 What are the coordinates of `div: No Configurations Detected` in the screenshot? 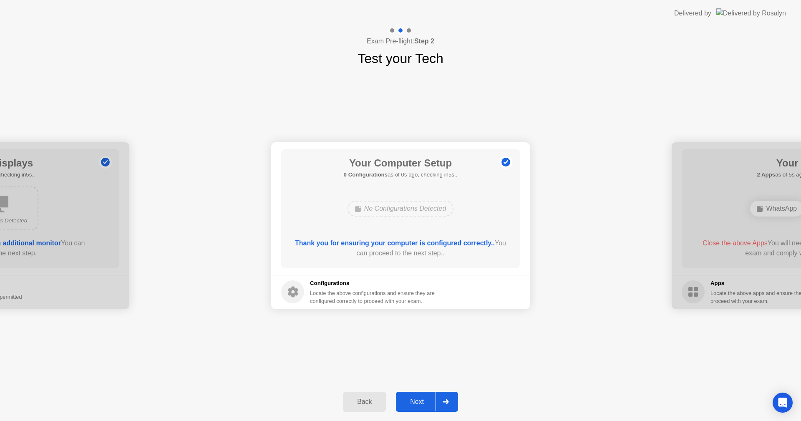 It's located at (400, 209).